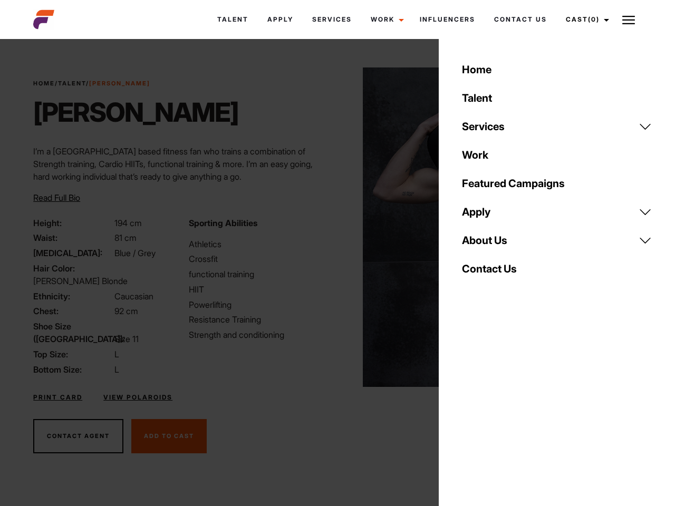 The width and height of the screenshot is (675, 506). Describe the element at coordinates (126, 311) in the screenshot. I see `span: 92 cm` at that location.